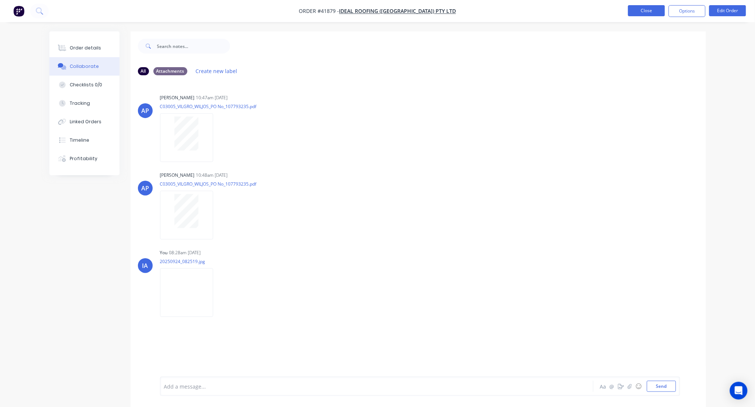 This screenshot has height=407, width=755. What do you see at coordinates (85, 48) in the screenshot?
I see `div: Order details` at bounding box center [85, 48].